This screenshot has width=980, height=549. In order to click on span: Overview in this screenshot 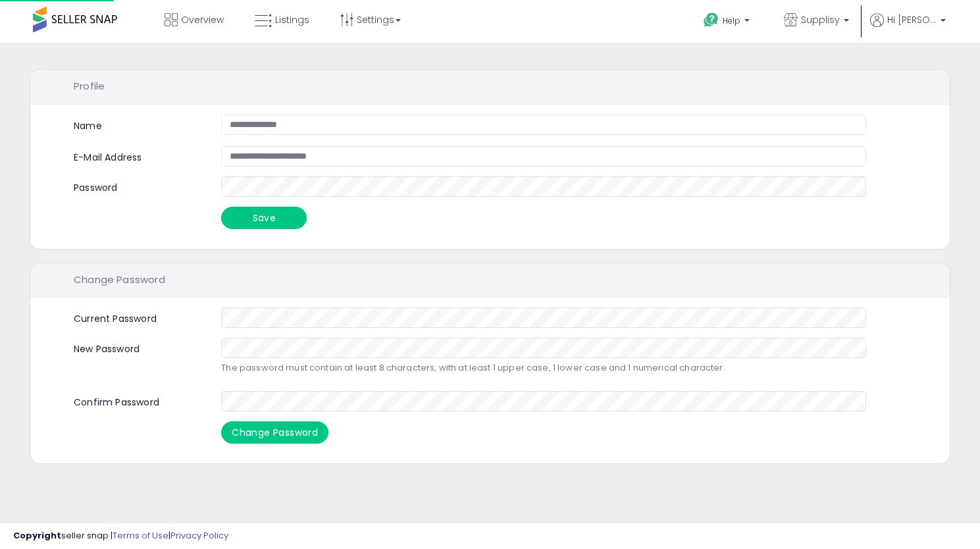, I will do `click(202, 20)`.